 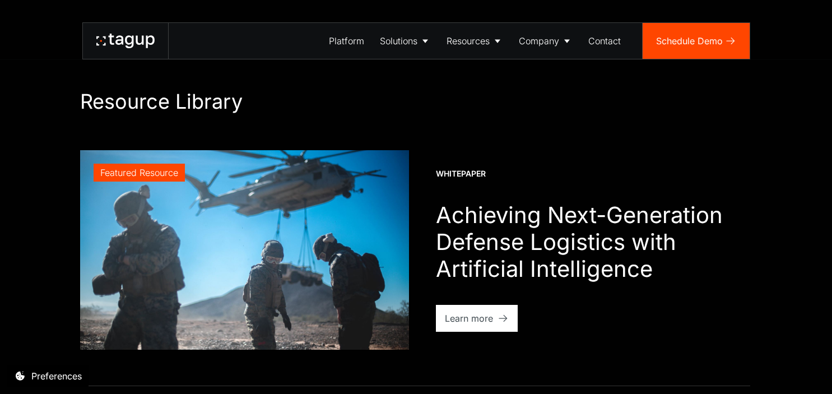 I want to click on div: Preferences, so click(x=57, y=376).